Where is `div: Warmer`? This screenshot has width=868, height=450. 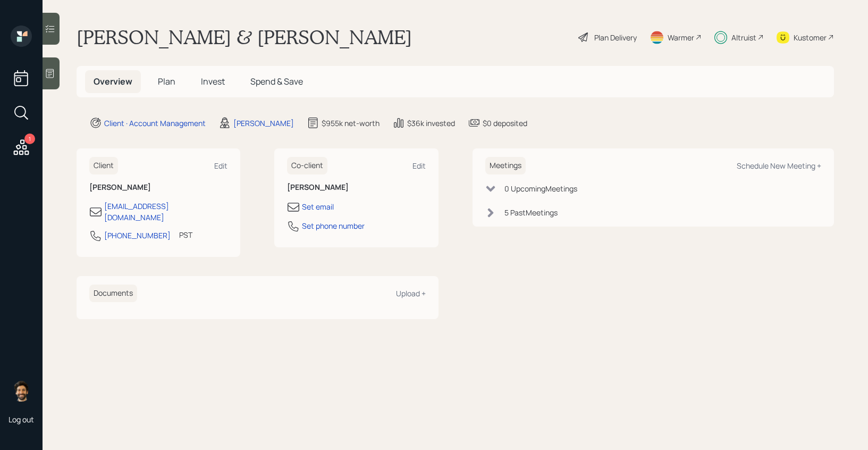 div: Warmer is located at coordinates (681, 37).